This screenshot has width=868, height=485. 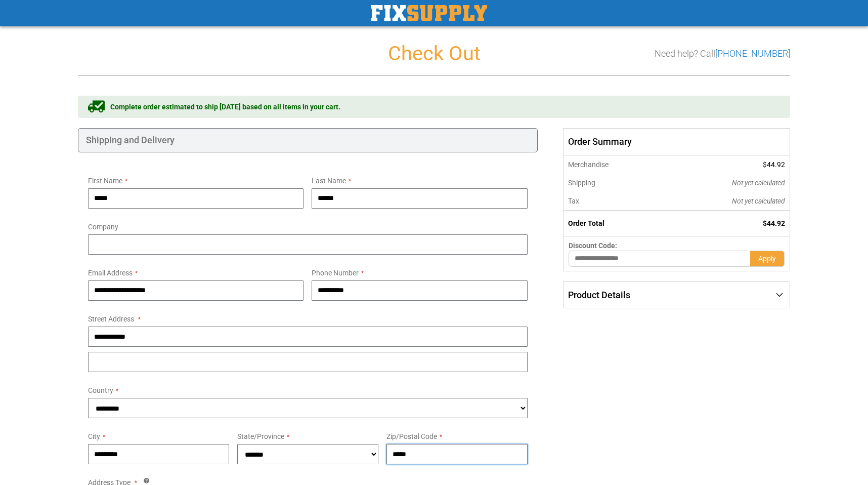 What do you see at coordinates (100, 390) in the screenshot?
I see `span: Country` at bounding box center [100, 390].